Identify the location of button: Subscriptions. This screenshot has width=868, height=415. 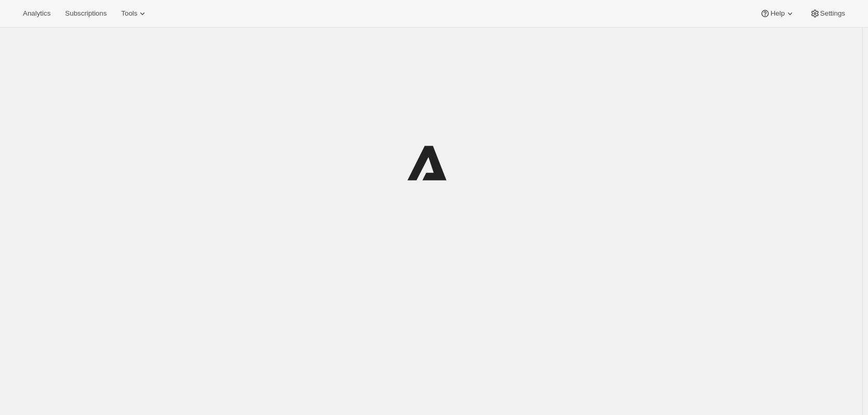
(86, 14).